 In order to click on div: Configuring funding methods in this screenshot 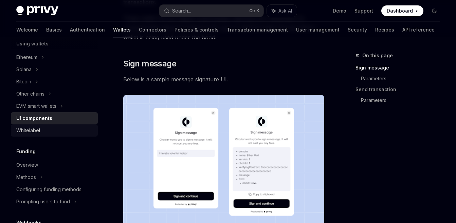, I will do `click(49, 190)`.